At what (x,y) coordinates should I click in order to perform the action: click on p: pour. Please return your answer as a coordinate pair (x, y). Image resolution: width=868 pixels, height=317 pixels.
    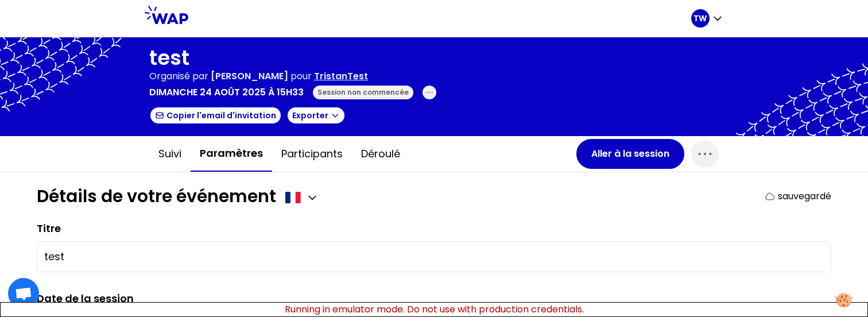
    Looking at the image, I should click on (301, 76).